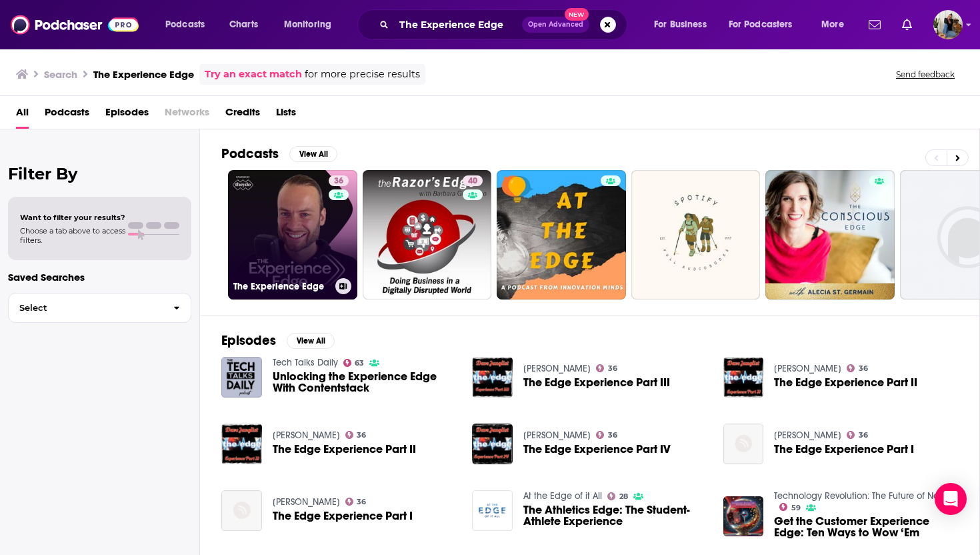 Image resolution: width=980 pixels, height=555 pixels. Describe the element at coordinates (100, 277) in the screenshot. I see `p: Saved Searches` at that location.